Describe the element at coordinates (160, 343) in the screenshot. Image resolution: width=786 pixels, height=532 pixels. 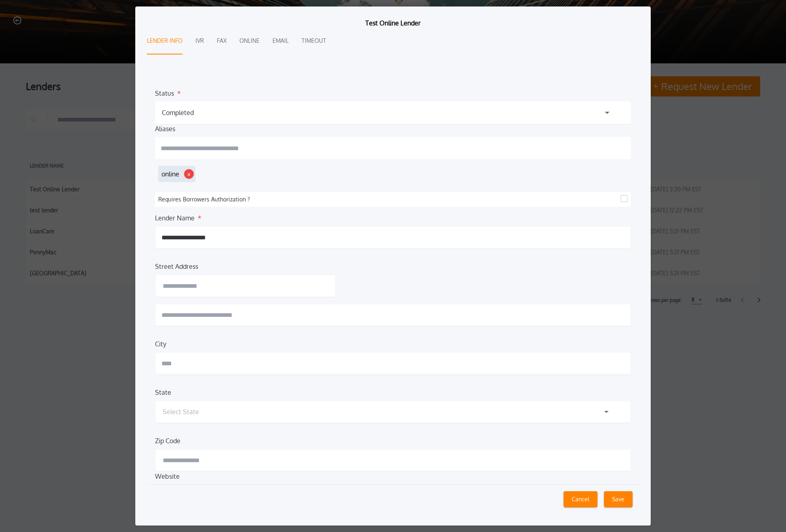
I see `label: City` at that location.